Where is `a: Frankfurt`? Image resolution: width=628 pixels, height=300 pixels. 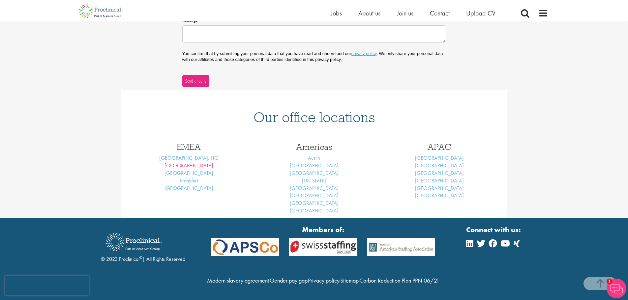 a: Frankfurt is located at coordinates (189, 181).